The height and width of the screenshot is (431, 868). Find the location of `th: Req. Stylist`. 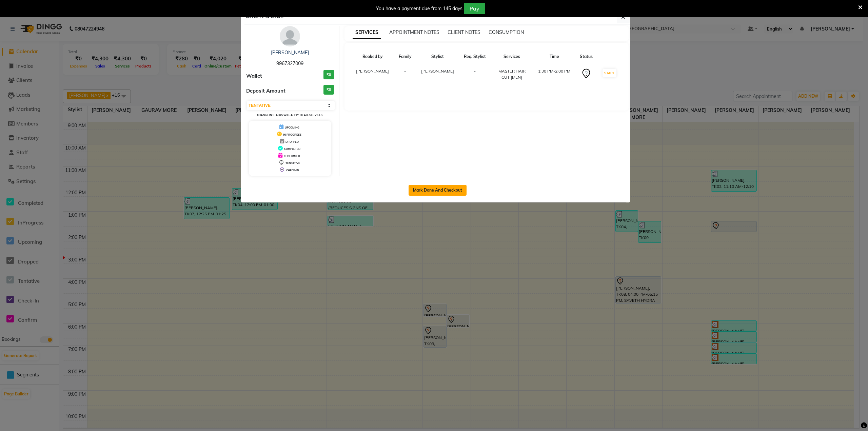

th: Req. Stylist is located at coordinates (475, 57).